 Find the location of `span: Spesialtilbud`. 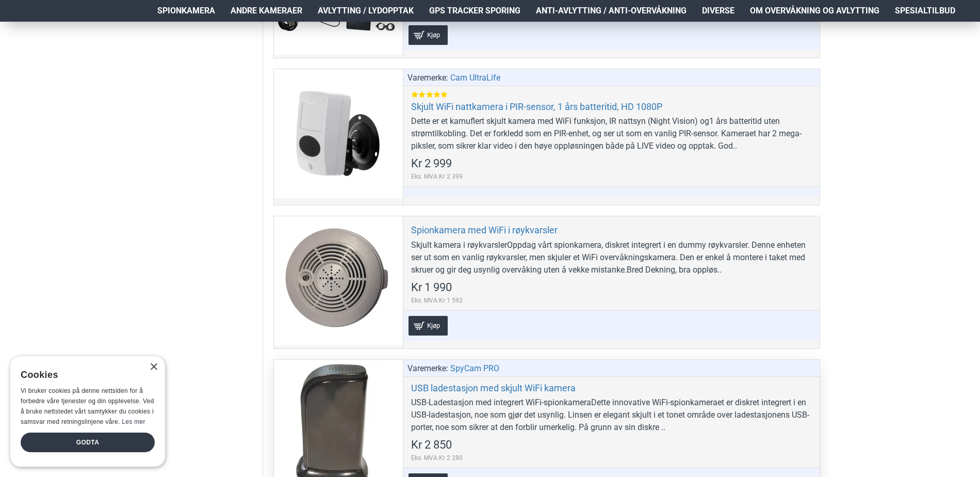

span: Spesialtilbud is located at coordinates (924, 11).